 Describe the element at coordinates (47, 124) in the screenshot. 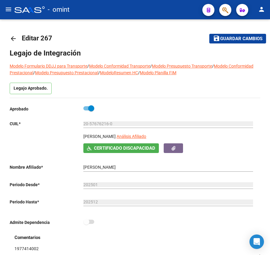

I see `p: CUIL` at that location.